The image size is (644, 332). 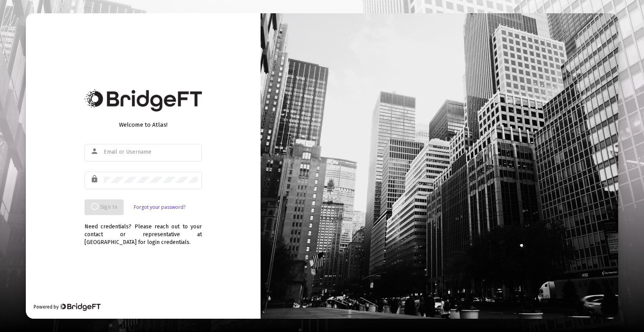 What do you see at coordinates (159, 208) in the screenshot?
I see `a: Forgot your password?` at bounding box center [159, 208].